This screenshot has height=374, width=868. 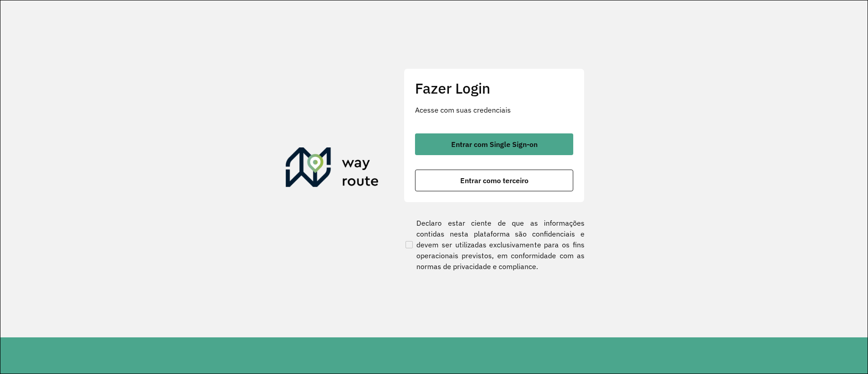 I want to click on h2: Fazer Login, so click(x=494, y=88).